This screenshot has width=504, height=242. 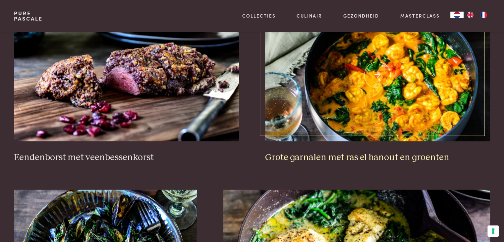 I want to click on h3: Eendenborst met veenbessenkorst, so click(x=126, y=158).